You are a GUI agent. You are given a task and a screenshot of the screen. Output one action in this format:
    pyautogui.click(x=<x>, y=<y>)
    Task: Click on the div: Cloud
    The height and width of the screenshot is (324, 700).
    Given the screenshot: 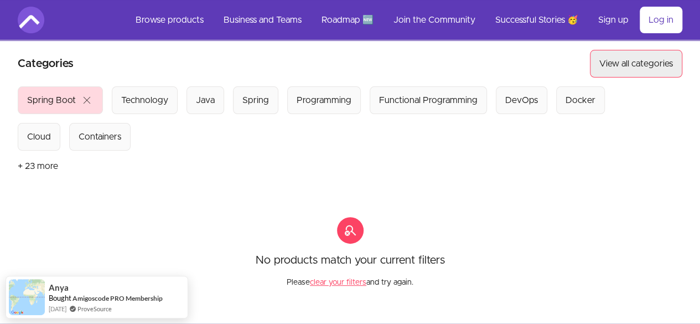 What is the action you would take?
    pyautogui.click(x=39, y=137)
    